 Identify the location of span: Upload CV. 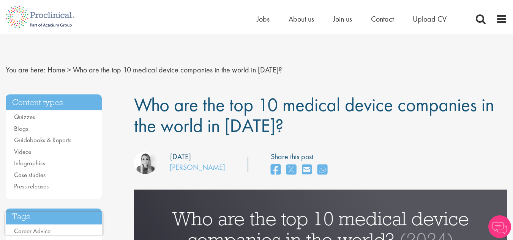
(429, 19).